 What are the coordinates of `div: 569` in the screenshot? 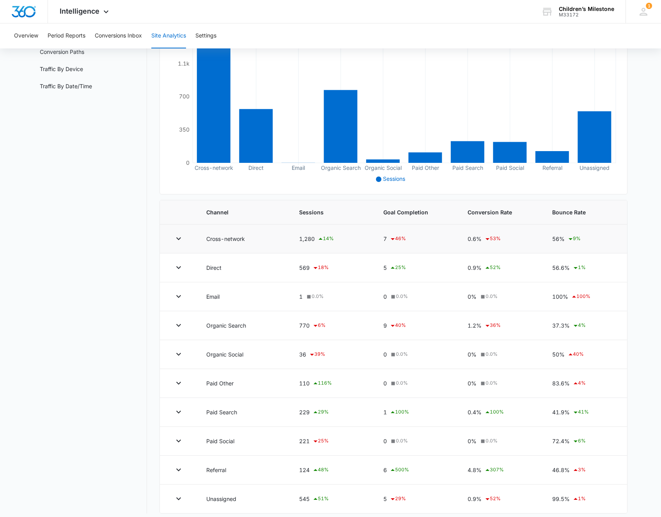 It's located at (332, 268).